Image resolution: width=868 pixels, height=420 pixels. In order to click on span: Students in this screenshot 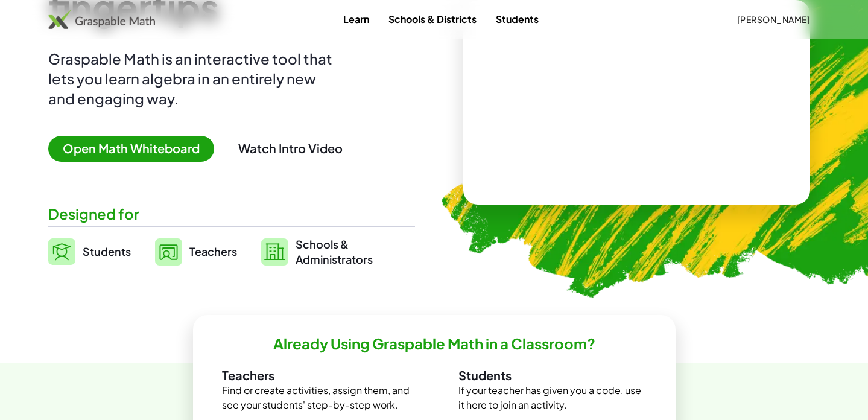, I will do `click(107, 251)`.